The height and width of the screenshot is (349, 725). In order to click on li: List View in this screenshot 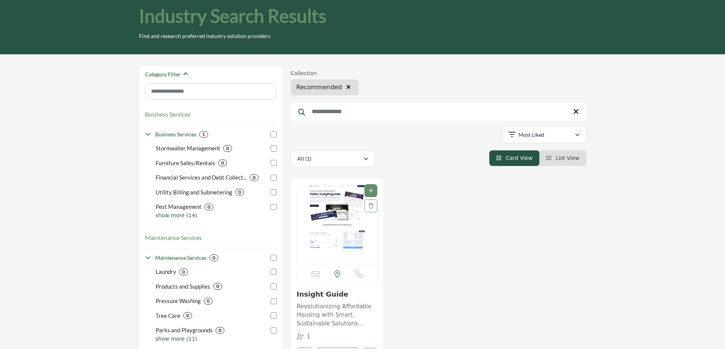, I will do `click(563, 158)`.